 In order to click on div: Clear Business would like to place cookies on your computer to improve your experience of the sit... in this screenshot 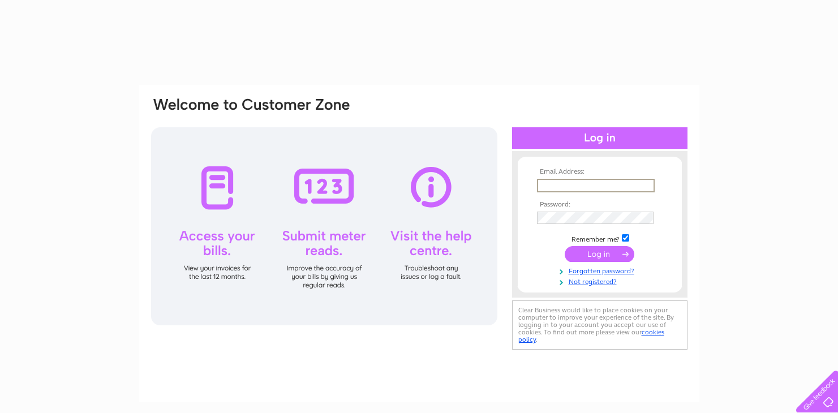, I will do `click(600, 325)`.